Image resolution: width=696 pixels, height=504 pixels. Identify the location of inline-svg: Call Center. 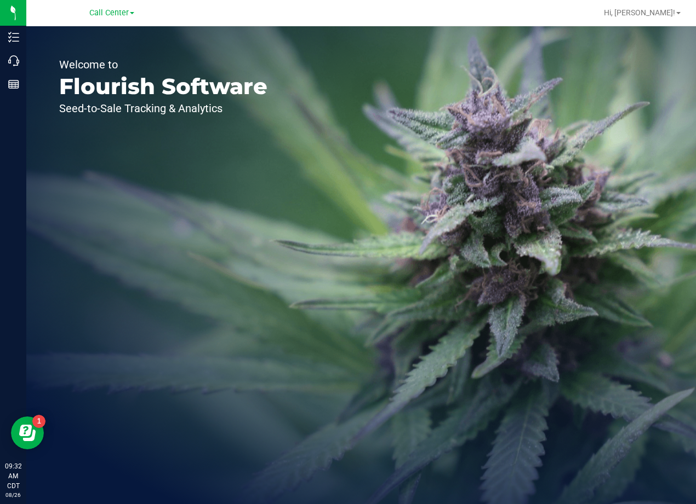
(14, 61).